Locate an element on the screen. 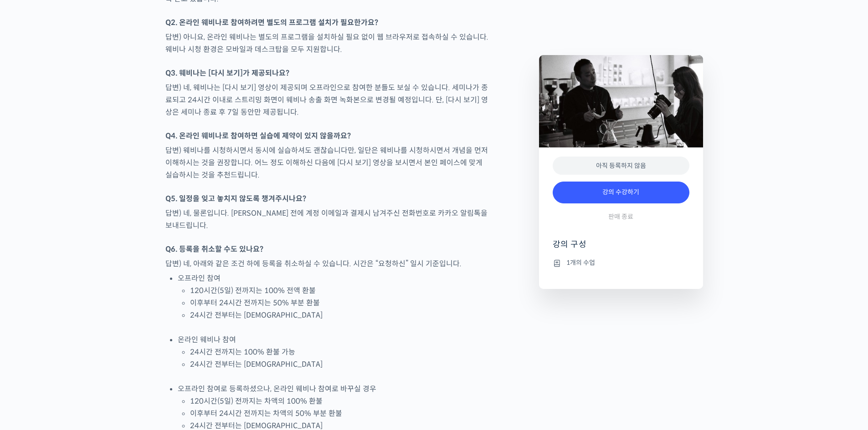  p: 답변) 웨비나를 시청하시면서 동시에 실습하셔도 괜찮습니다만, 일단은 웨비나를 시청하시면서 개념을 먼저 이해하시는 것을 권장합니다. 어느 정도 이해하신 다음에 [다시 보기] 영... is located at coordinates (328, 163).